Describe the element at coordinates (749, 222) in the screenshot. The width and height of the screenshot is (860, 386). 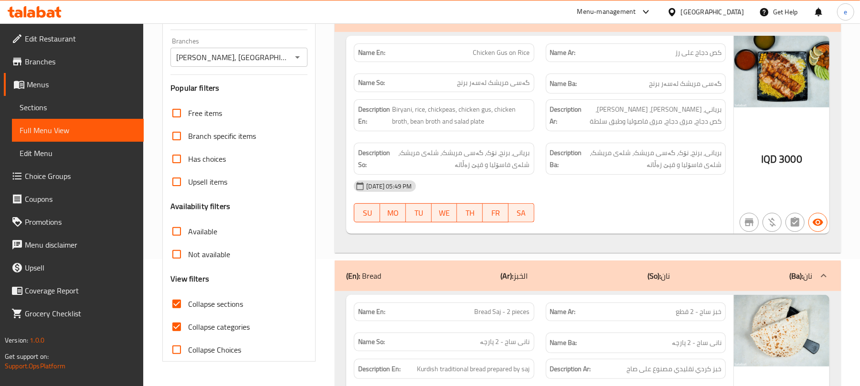
I see `button: Not branch specific item` at that location.